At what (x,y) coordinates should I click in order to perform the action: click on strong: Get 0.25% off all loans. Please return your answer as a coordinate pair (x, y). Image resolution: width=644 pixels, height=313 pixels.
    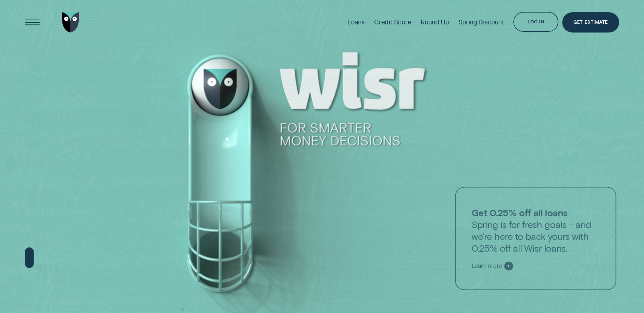
    Looking at the image, I should click on (519, 213).